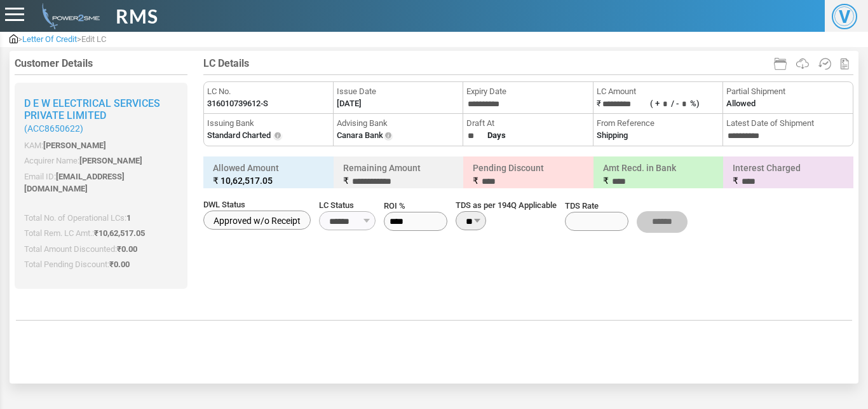 The image size is (868, 409). I want to click on span: Partial Shipment, so click(788, 91).